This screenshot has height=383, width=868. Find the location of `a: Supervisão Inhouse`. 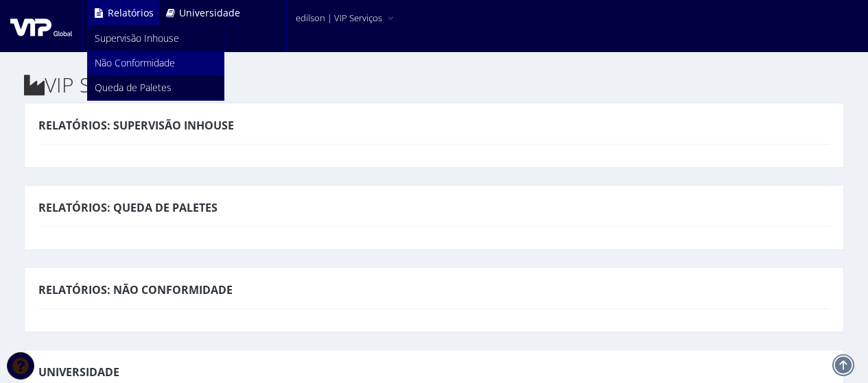

a: Supervisão Inhouse is located at coordinates (156, 39).